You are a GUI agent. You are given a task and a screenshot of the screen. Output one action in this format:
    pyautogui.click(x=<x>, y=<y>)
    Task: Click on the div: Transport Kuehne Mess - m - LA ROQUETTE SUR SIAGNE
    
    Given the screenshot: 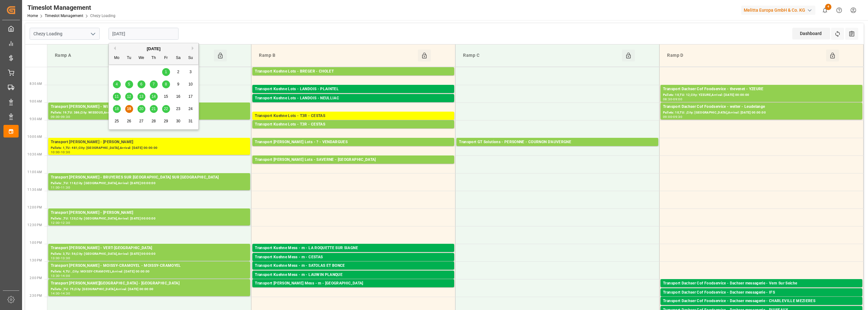 What is the action you would take?
    pyautogui.click(x=354, y=249)
    